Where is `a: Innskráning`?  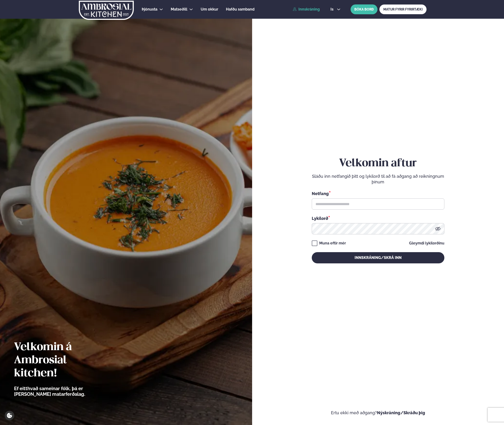
a: Innskráning is located at coordinates (306, 9).